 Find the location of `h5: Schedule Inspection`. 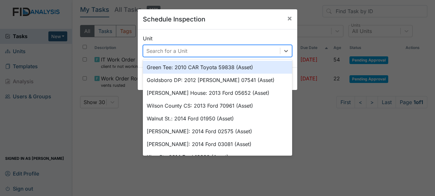

h5: Schedule Inspection is located at coordinates (174, 19).